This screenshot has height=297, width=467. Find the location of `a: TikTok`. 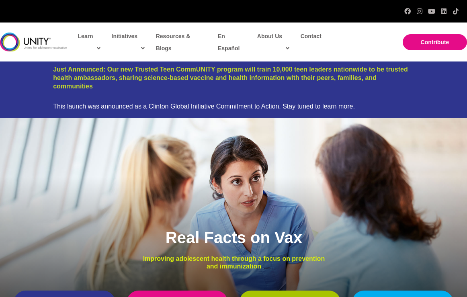

a: TikTok is located at coordinates (456, 11).